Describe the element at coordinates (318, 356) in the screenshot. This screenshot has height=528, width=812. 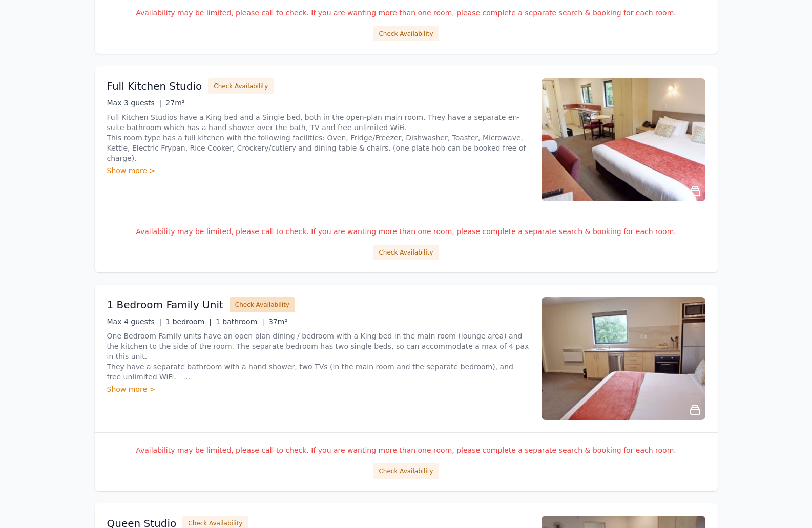
I see `p: One Bedroom Family units have an open plan dining / bedroom with a King bed in the main room (lou...` at that location.